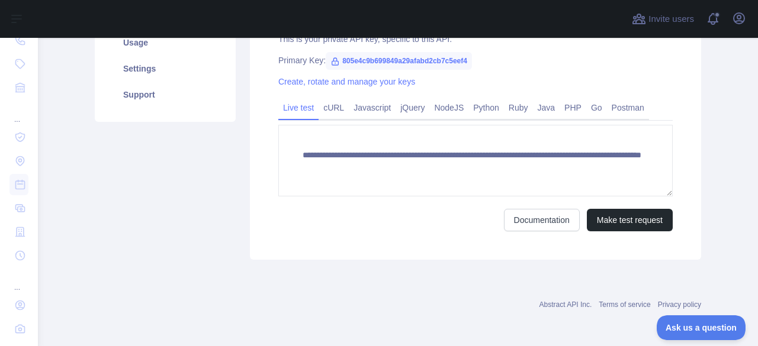 Image resolution: width=758 pixels, height=346 pixels. Describe the element at coordinates (298, 108) in the screenshot. I see `a: Live test` at that location.